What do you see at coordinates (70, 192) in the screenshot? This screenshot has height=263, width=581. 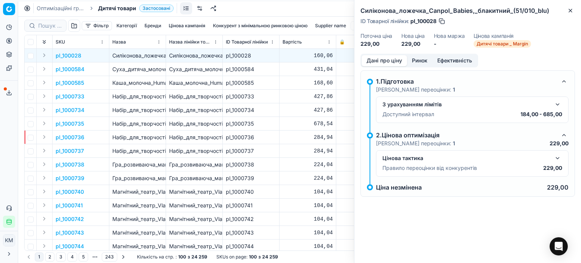 I see `button: pl_1000740` at bounding box center [70, 192].